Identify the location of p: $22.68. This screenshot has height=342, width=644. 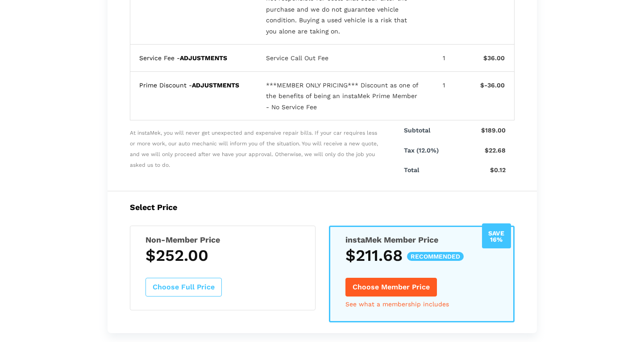
(480, 150).